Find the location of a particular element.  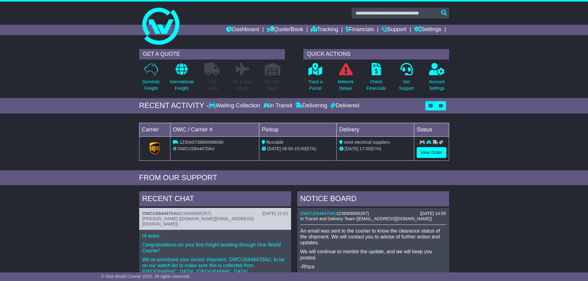

div: (ETA) is located at coordinates (375, 149).